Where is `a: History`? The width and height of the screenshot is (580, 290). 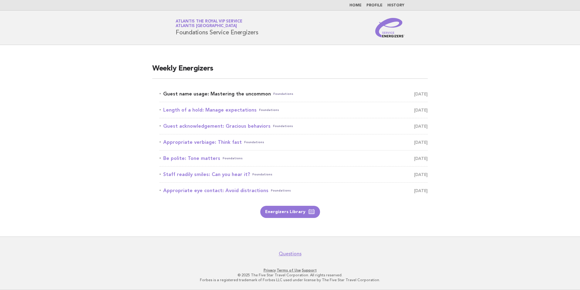
a: History is located at coordinates (396, 5).